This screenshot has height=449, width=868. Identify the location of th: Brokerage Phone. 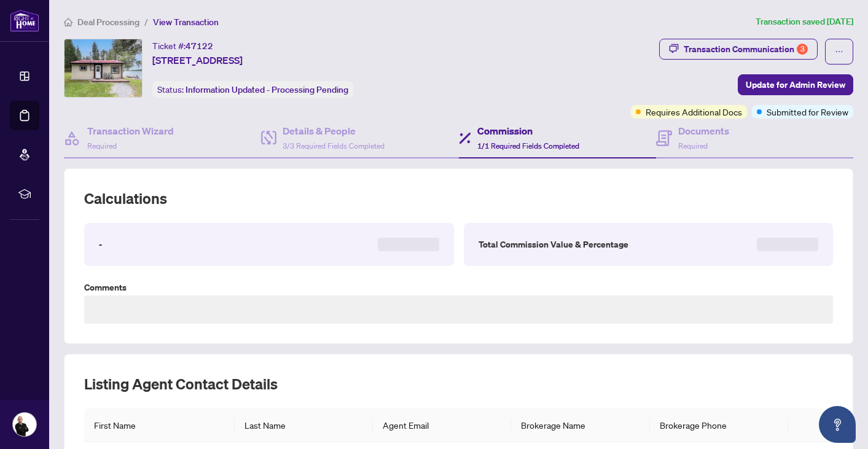
(719, 425).